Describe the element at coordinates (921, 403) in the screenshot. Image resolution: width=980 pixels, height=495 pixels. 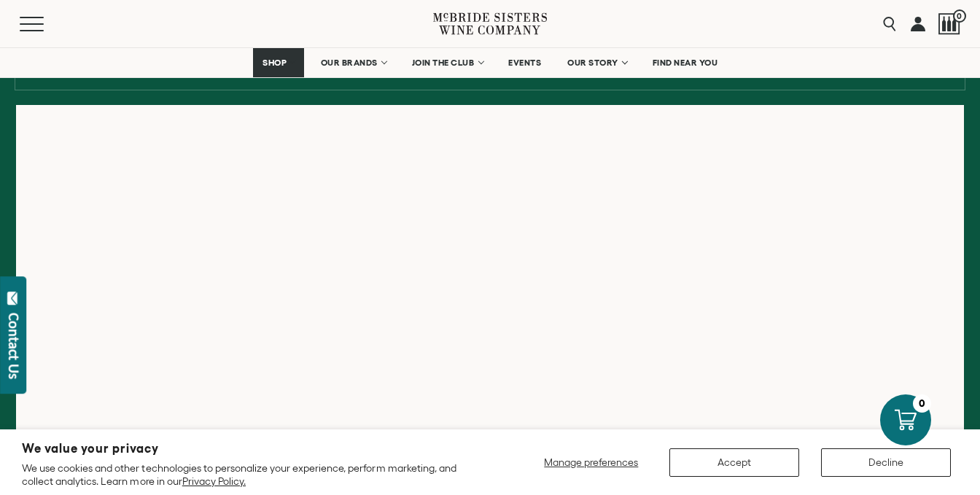
I see `div: 0` at that location.